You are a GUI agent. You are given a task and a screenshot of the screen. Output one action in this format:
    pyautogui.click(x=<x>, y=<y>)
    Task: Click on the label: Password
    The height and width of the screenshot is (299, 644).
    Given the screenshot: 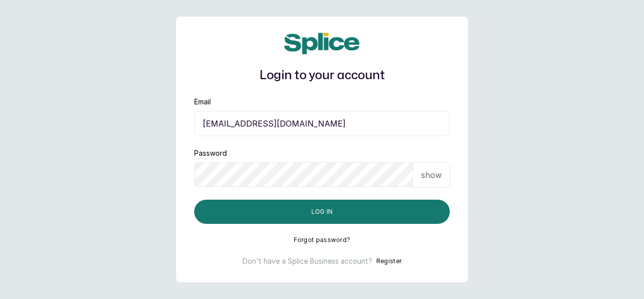 What is the action you would take?
    pyautogui.click(x=210, y=153)
    